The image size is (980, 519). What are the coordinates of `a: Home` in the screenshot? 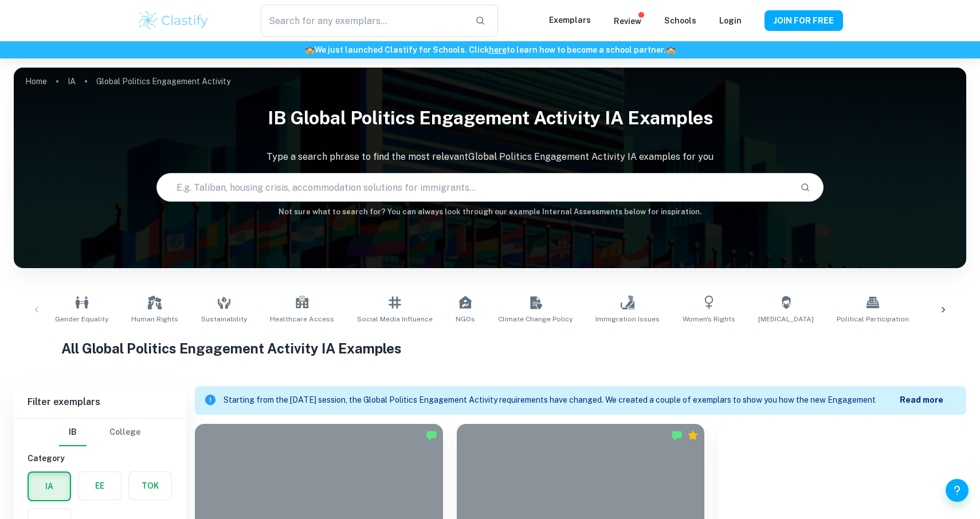 It's located at (36, 81).